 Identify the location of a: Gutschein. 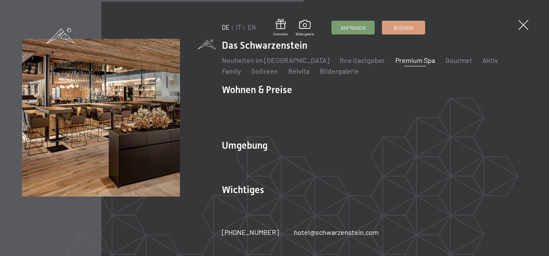
(281, 28).